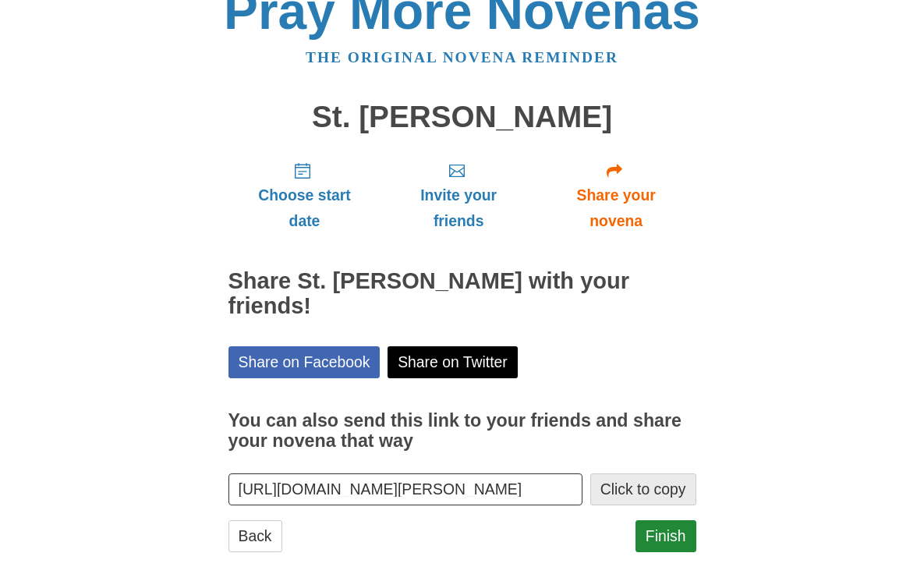 This screenshot has width=924, height=567. I want to click on a: Share your novena, so click(616, 195).